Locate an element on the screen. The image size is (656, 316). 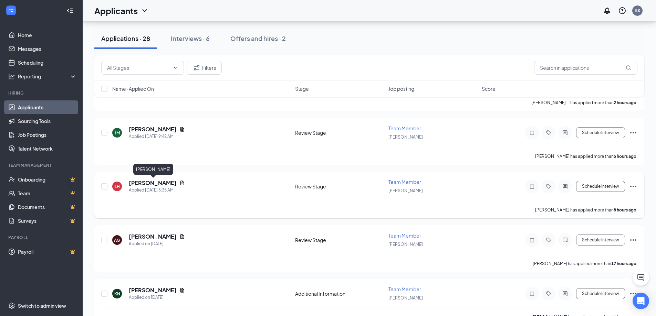
a: Home is located at coordinates (47, 35).